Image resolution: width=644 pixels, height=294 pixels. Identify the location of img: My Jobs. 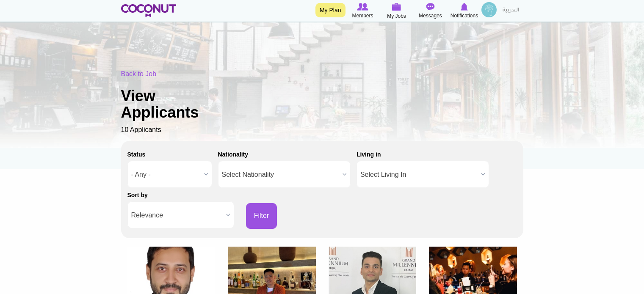
(397, 7).